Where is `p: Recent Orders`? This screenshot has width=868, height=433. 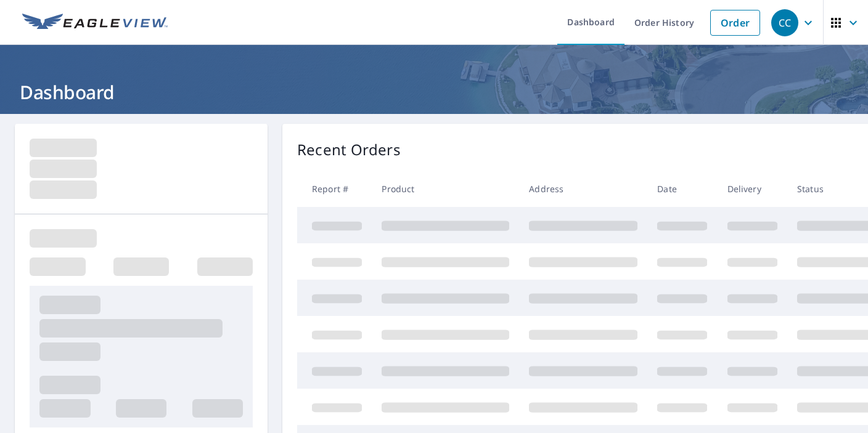
p: Recent Orders is located at coordinates (349, 150).